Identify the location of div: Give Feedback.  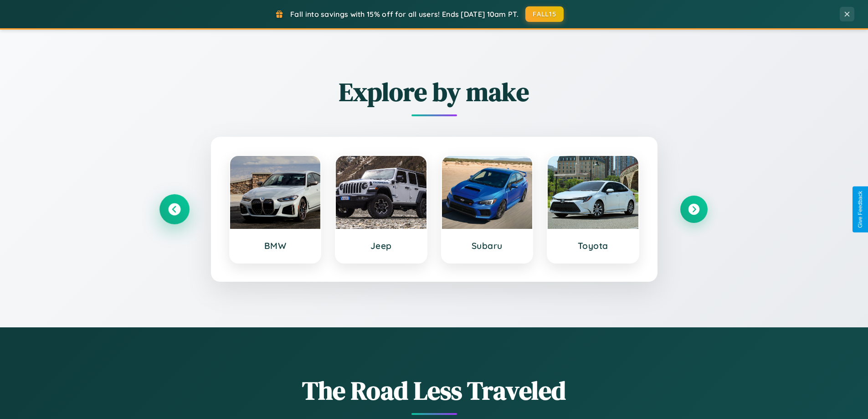
(860, 210).